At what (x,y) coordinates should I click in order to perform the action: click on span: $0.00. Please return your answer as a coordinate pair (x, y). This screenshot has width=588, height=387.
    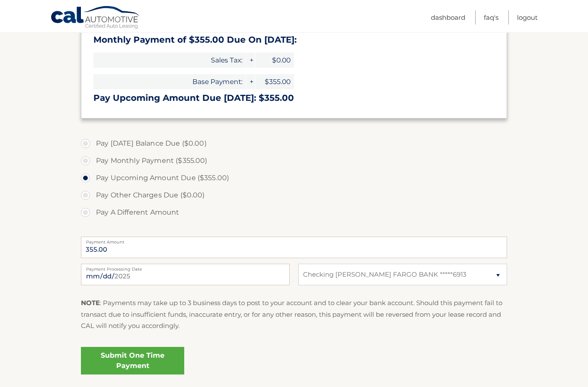
    Looking at the image, I should click on (275, 60).